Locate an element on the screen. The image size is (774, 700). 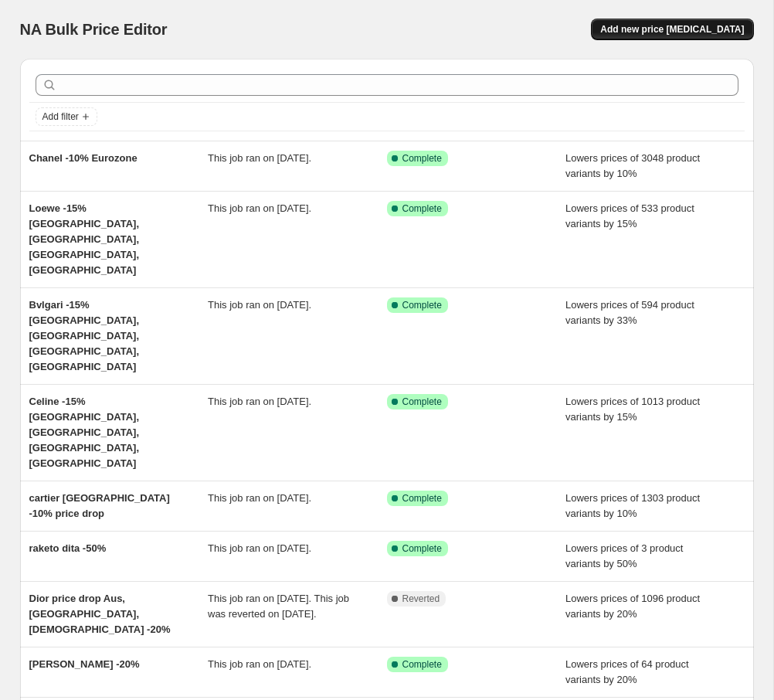
span: Lowers prices of 3048 product variants by 10% is located at coordinates (632, 166).